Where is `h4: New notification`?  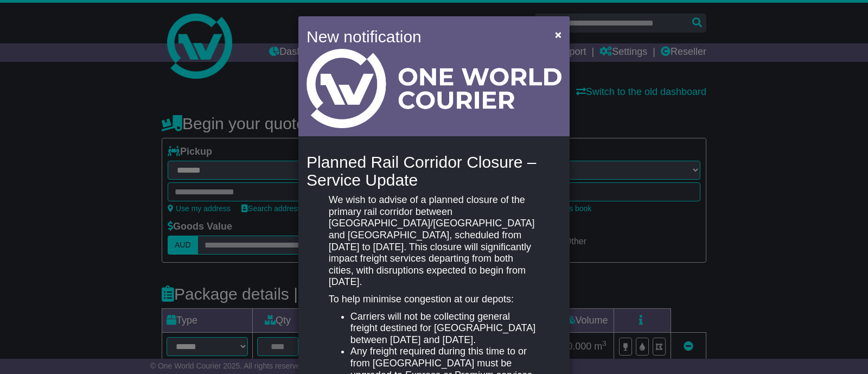 h4: New notification is located at coordinates (423, 37).